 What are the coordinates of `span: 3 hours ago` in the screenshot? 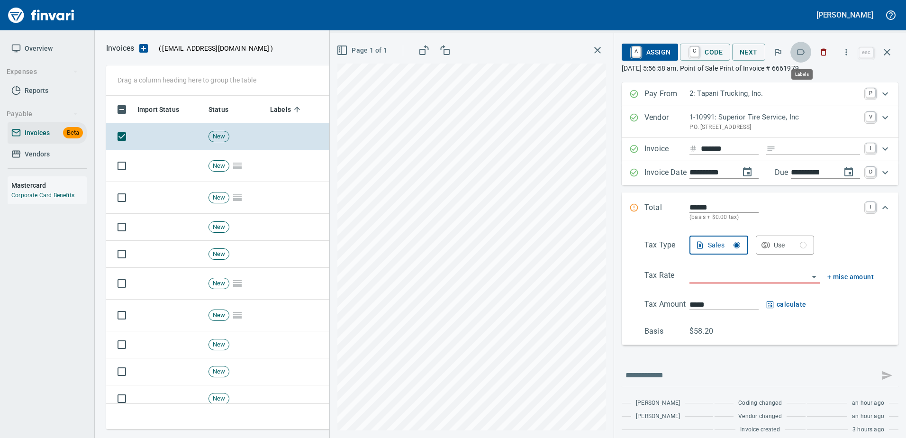 It's located at (868, 430).